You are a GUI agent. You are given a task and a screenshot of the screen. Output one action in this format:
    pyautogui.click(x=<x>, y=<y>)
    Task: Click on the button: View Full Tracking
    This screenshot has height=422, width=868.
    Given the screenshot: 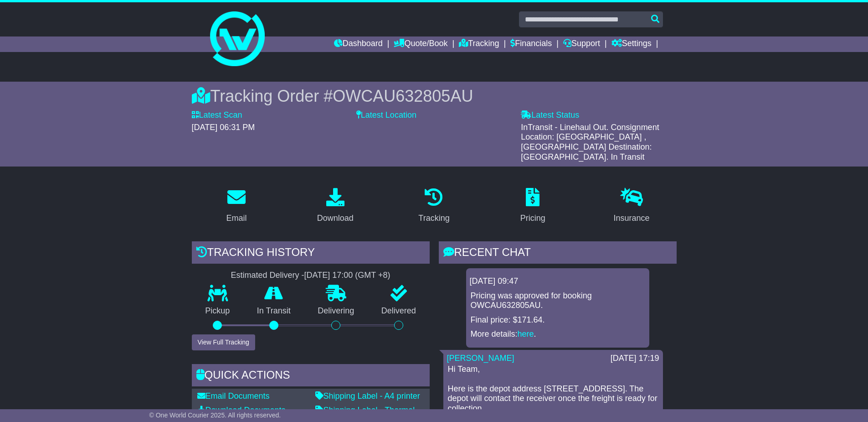 What is the action you would take?
    pyautogui.click(x=223, y=342)
    